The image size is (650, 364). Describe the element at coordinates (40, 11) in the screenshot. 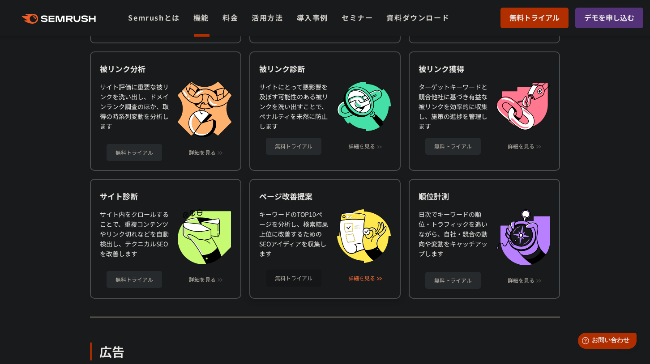

I see `span: お問い合わせ` at that location.